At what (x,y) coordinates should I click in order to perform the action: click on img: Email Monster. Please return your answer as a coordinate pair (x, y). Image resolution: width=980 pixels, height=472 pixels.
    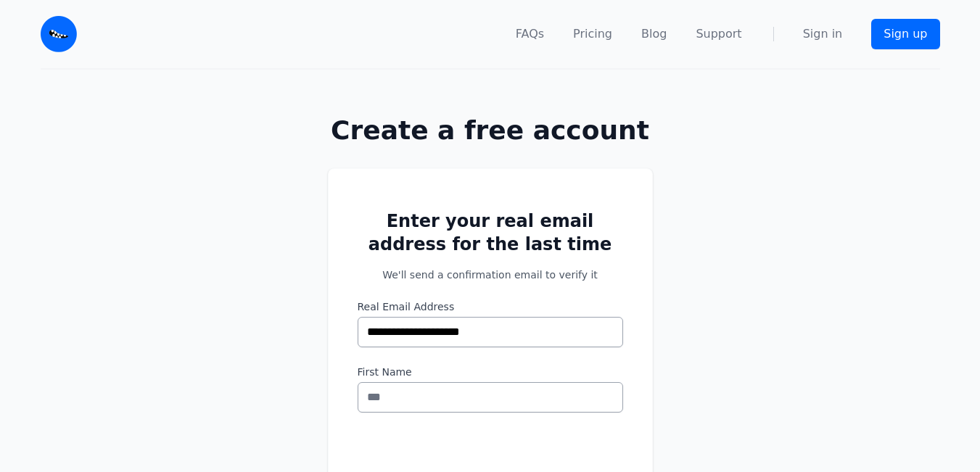
    Looking at the image, I should click on (59, 34).